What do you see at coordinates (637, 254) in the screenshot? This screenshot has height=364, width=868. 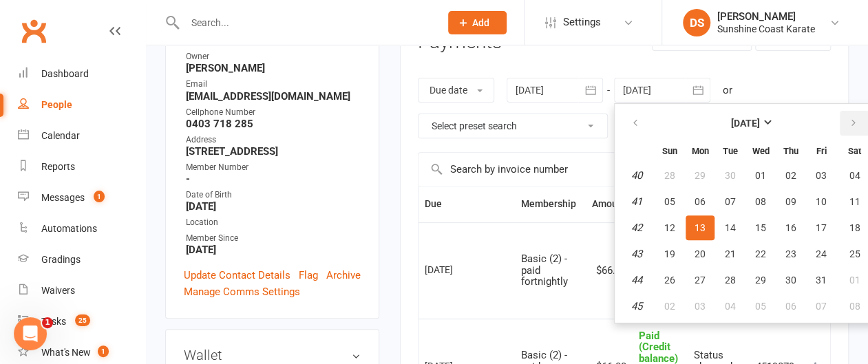 I see `em: 43` at bounding box center [637, 254].